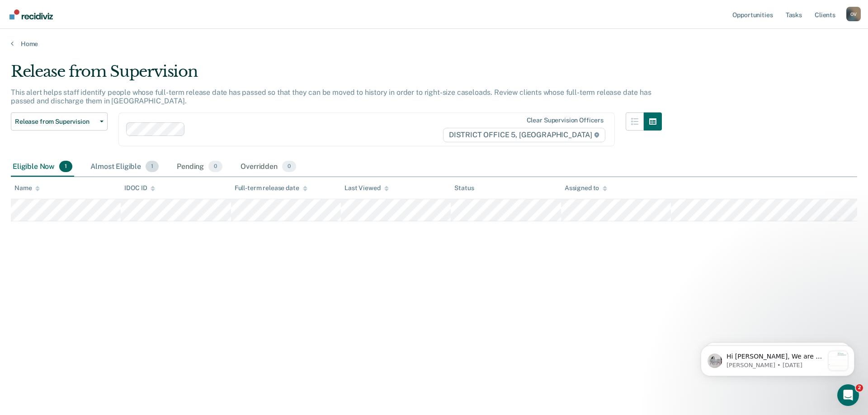 The width and height of the screenshot is (868, 415). Describe the element at coordinates (139, 188) in the screenshot. I see `div: IDOC ID` at that location.